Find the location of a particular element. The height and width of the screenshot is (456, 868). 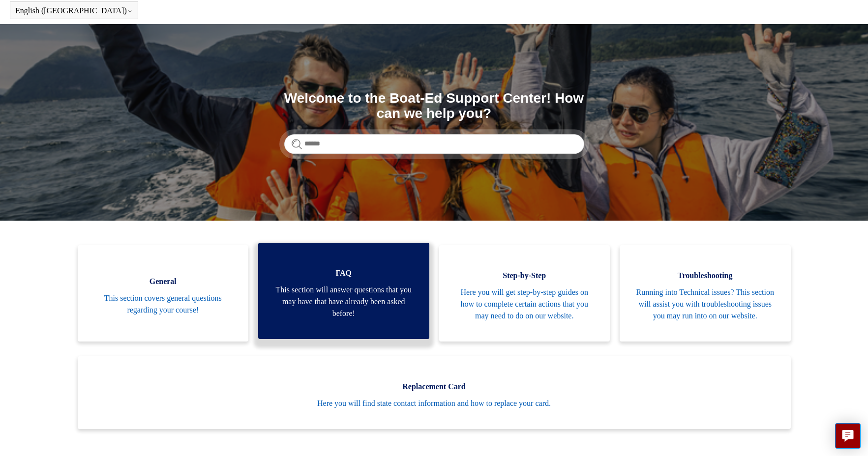

span: General is located at coordinates (163, 282).